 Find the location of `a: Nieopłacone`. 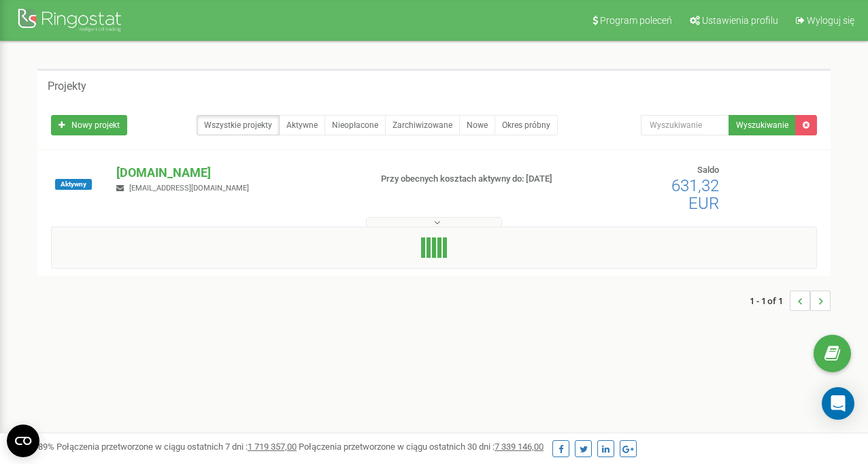

a: Nieopłacone is located at coordinates (356, 125).